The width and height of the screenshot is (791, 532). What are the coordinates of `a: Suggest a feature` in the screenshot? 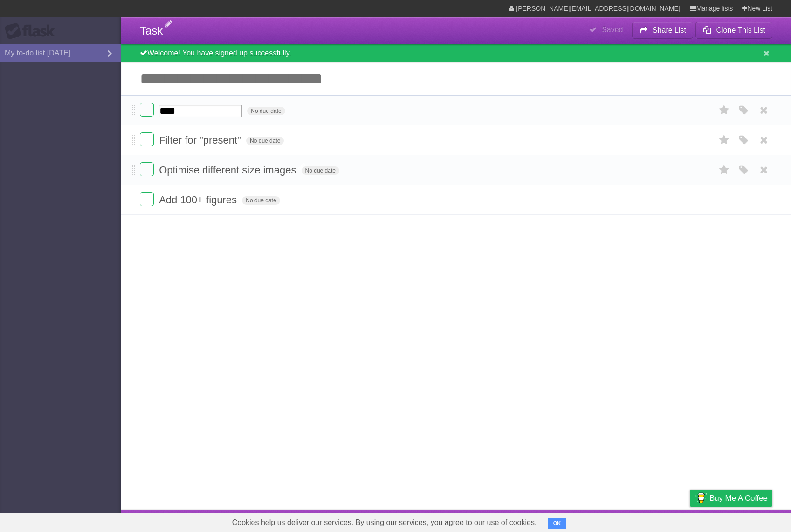 It's located at (743, 521).